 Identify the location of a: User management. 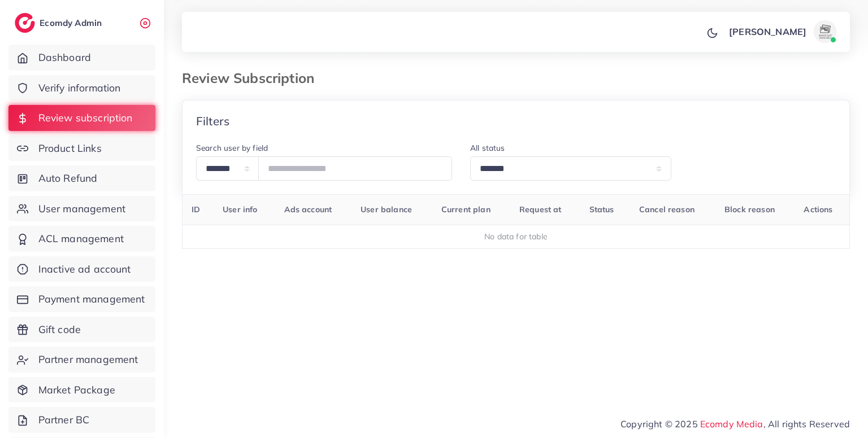
(82, 209).